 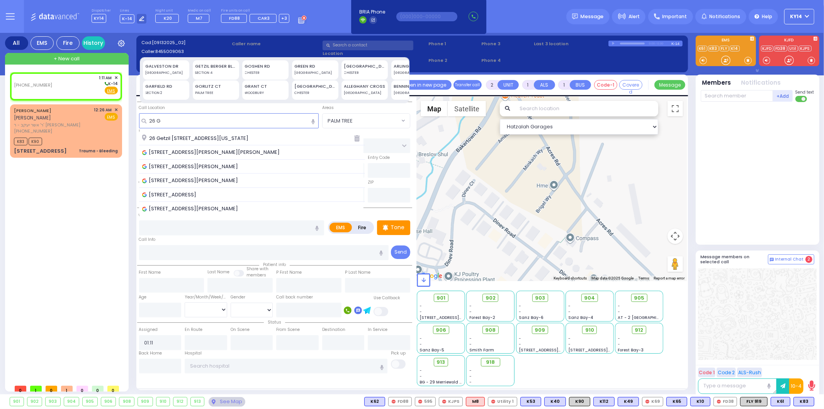 I want to click on label: Entry Code, so click(x=379, y=158).